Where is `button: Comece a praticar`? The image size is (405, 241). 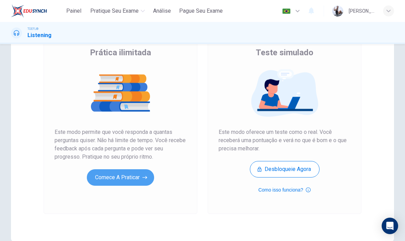
button: Comece a praticar is located at coordinates (121, 178).